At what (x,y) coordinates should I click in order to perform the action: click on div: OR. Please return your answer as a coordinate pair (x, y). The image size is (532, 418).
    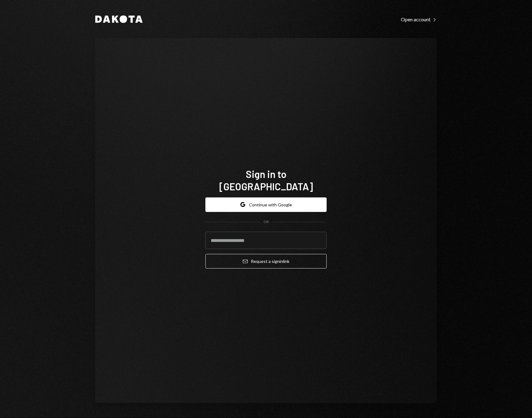
    Looking at the image, I should click on (266, 222).